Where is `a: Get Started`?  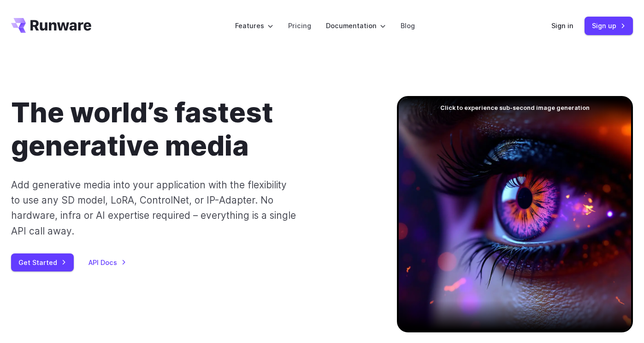 a: Get Started is located at coordinates (42, 262).